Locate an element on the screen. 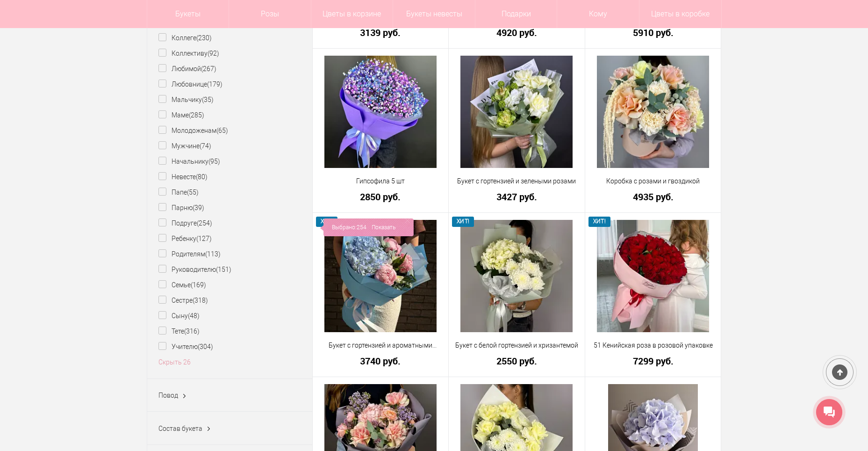 The width and height of the screenshot is (868, 451). ins: (304) is located at coordinates (205, 346).